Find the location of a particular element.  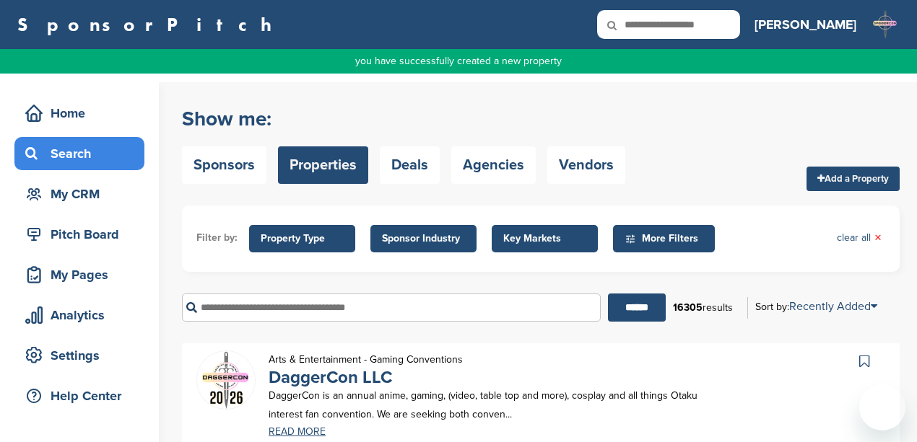

a: SponsorPitch is located at coordinates (149, 25).